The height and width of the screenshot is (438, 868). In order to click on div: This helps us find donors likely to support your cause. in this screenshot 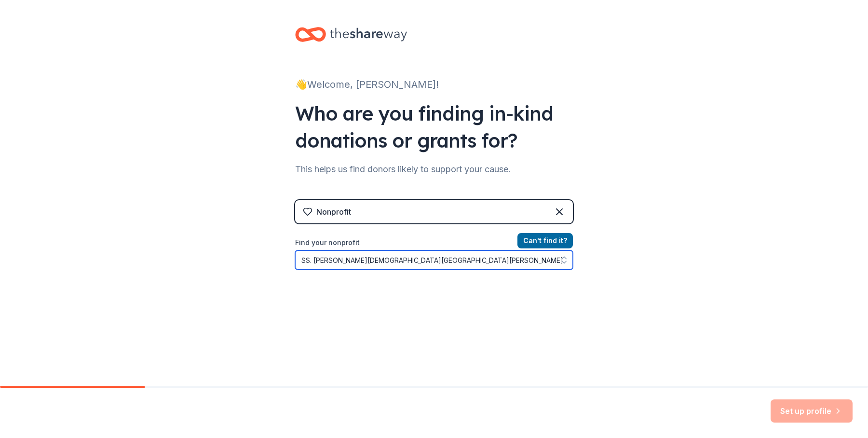, I will do `click(434, 169)`.